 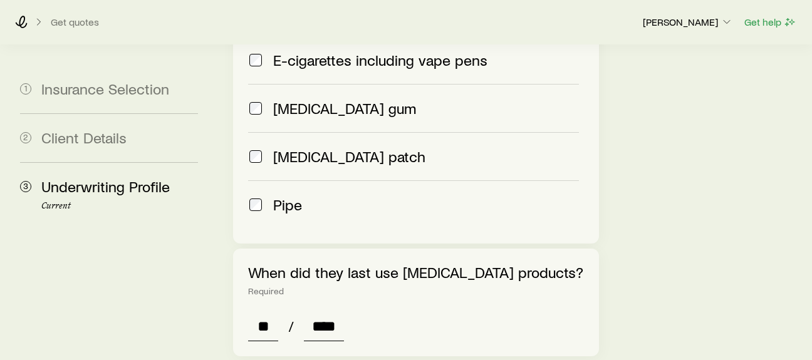 I want to click on span: Pipe, so click(x=288, y=205).